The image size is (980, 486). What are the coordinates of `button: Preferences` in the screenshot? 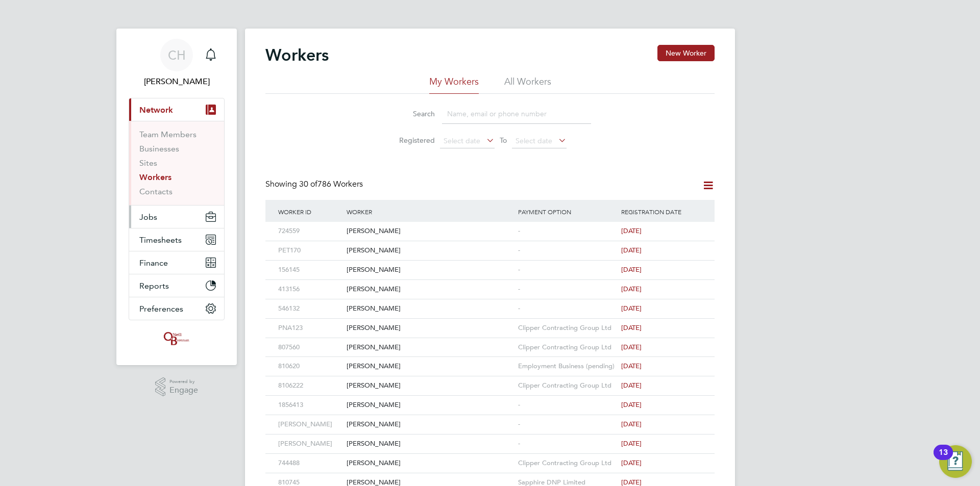 It's located at (177, 309).